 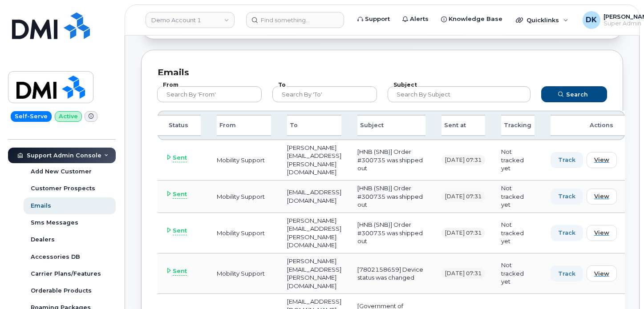 What do you see at coordinates (244, 125) in the screenshot?
I see `div: From` at bounding box center [244, 125].